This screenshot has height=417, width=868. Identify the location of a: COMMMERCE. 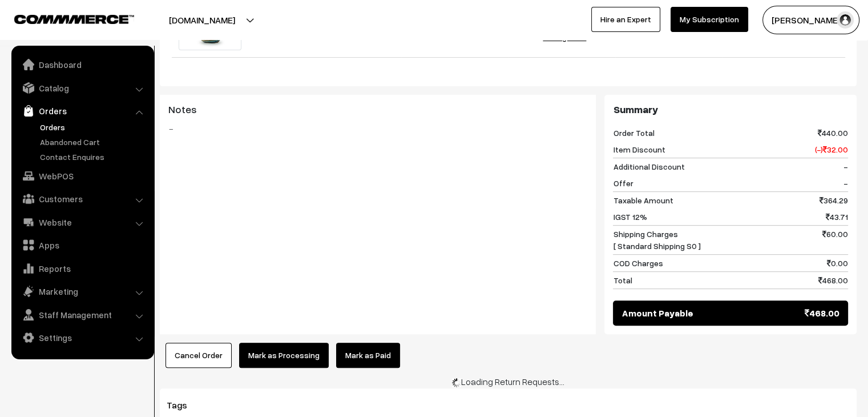
(64, 18).